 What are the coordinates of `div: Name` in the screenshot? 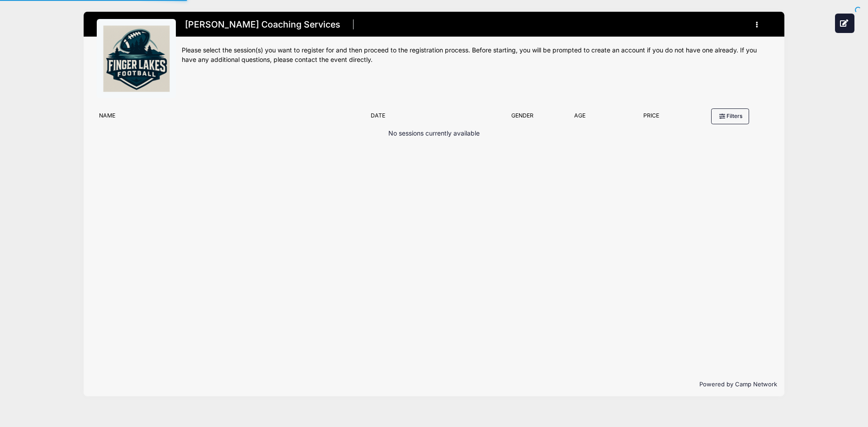 It's located at (230, 118).